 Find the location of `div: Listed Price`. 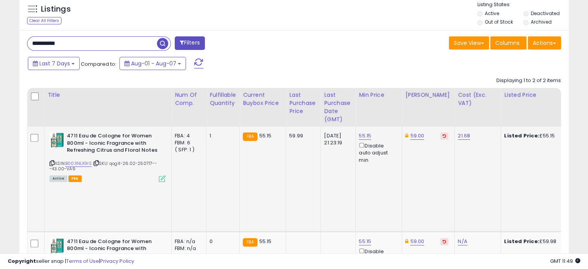

div: Listed Price is located at coordinates (537, 95).